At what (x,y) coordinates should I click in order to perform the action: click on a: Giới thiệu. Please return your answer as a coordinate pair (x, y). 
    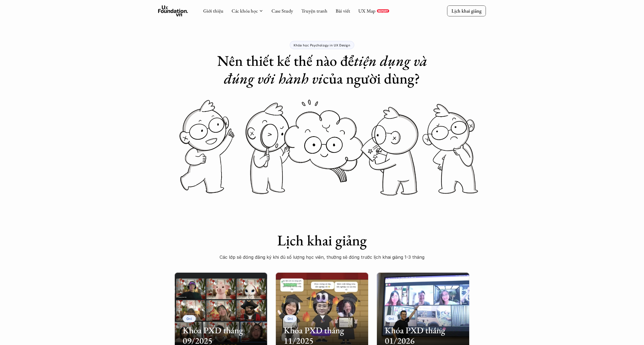
    Looking at the image, I should click on (213, 11).